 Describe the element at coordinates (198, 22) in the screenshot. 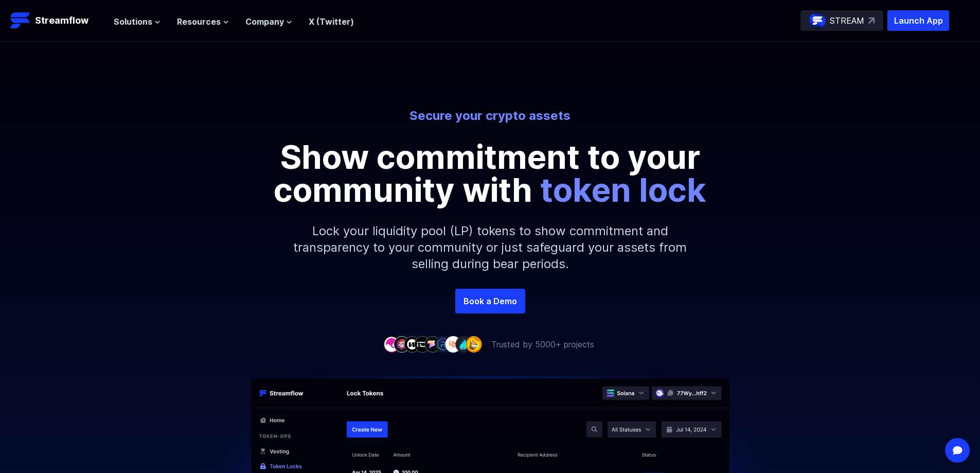

I see `span: Resources` at that location.